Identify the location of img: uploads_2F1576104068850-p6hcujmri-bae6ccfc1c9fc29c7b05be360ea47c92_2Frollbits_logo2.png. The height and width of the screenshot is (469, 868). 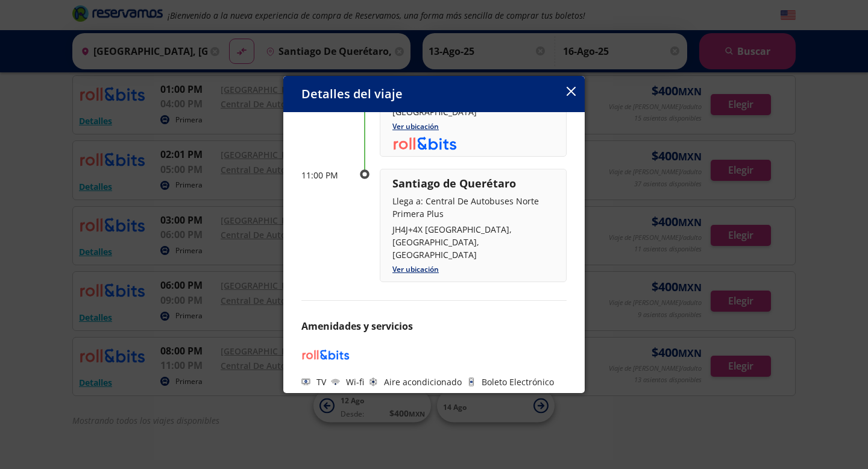
(425, 143).